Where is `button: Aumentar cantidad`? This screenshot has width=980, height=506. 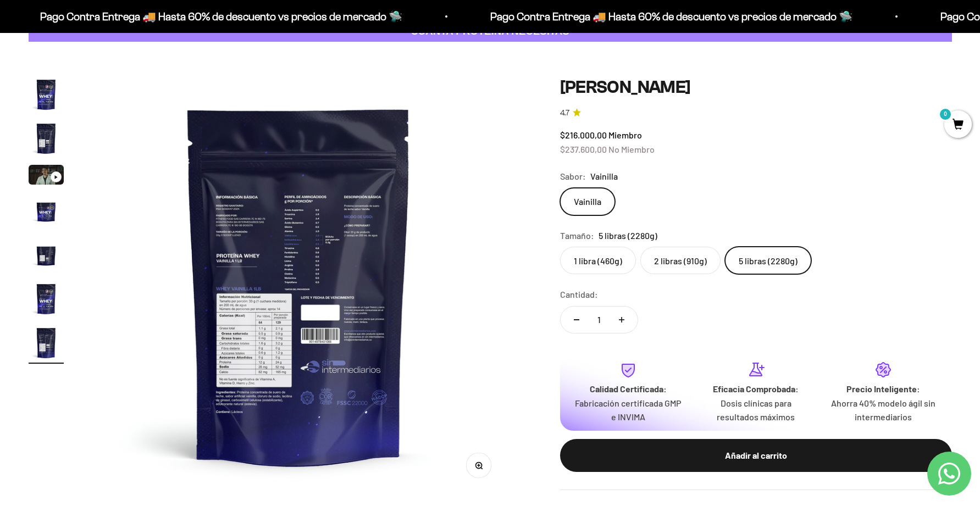
button: Aumentar cantidad is located at coordinates (622, 320).